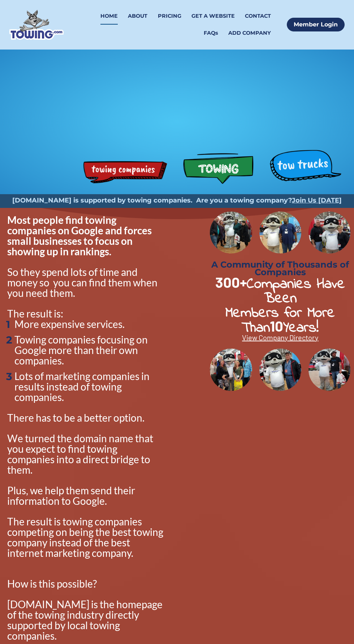 This screenshot has width=354, height=644. Describe the element at coordinates (316, 24) in the screenshot. I see `a: Member Login` at that location.